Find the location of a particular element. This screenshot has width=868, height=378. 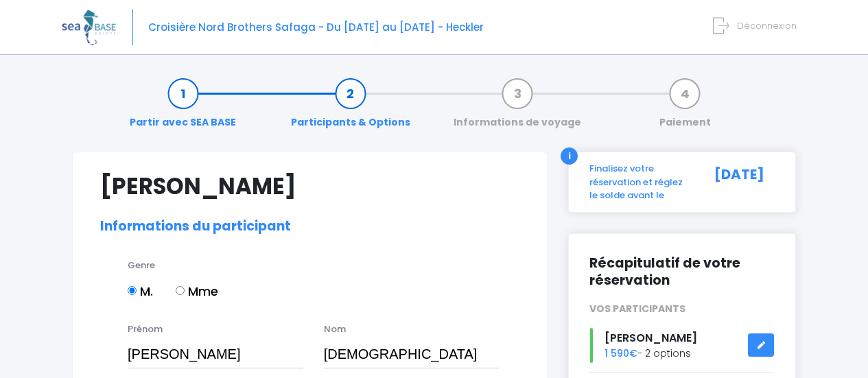

span: Déconnexion is located at coordinates (766, 26).